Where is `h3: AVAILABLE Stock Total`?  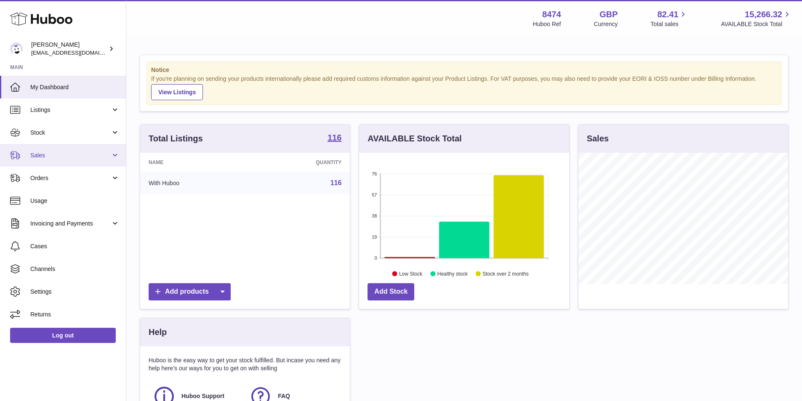 h3: AVAILABLE Stock Total is located at coordinates (414, 139).